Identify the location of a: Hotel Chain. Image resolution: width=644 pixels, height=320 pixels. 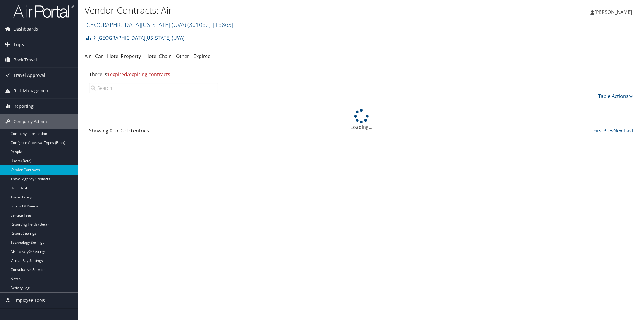
(159, 56).